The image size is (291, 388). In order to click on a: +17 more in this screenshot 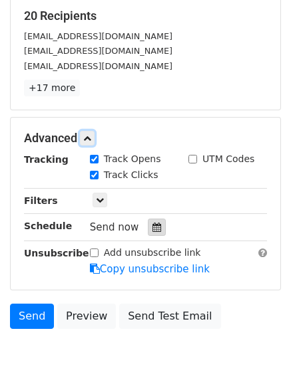, I will do `click(52, 88)`.